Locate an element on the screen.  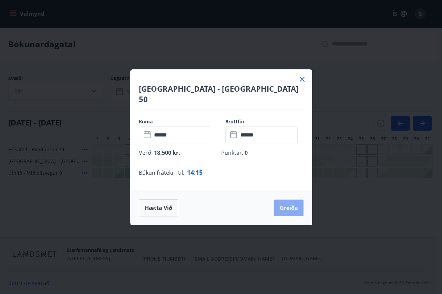
button: Hætta við is located at coordinates (158, 208).